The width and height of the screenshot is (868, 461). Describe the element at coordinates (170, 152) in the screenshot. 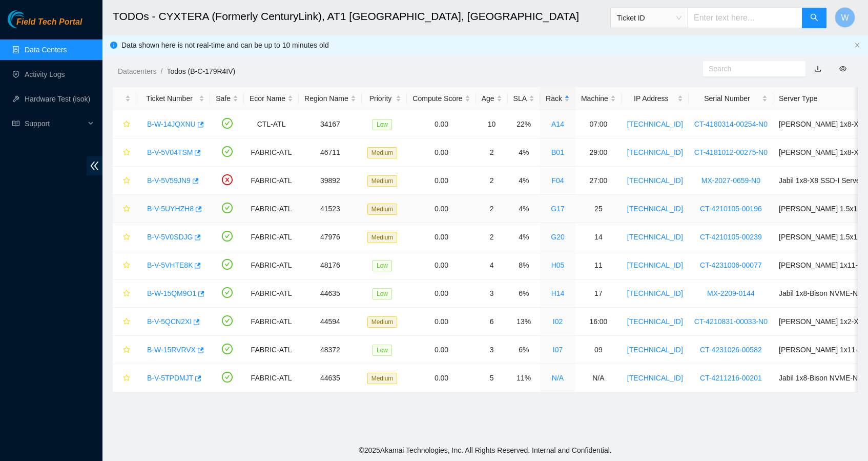

I see `a: B-V-5V04TSM` at that location.